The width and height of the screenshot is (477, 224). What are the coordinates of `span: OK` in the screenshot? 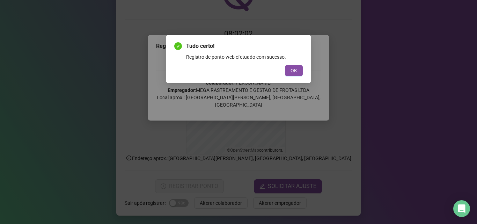 It's located at (294, 71).